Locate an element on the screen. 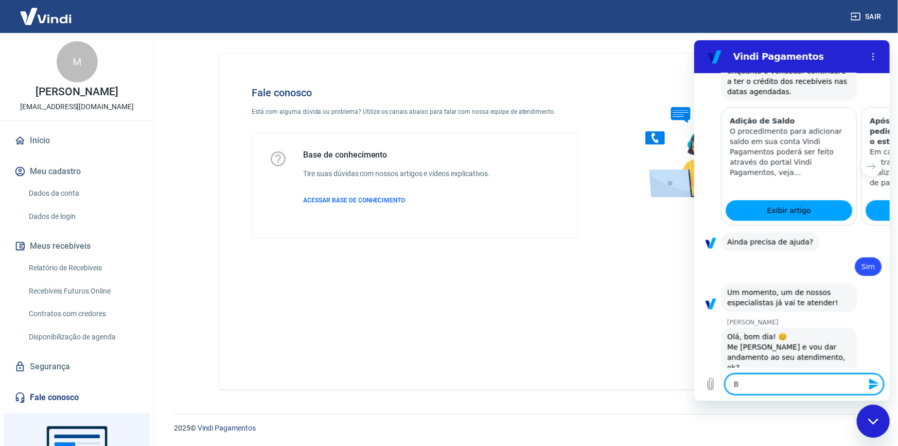 This screenshot has width=898, height=446. a: Exibir artigo: 'Após o cancelamento do pedido, como será realizado o estorno?' is located at coordinates (235, 170).